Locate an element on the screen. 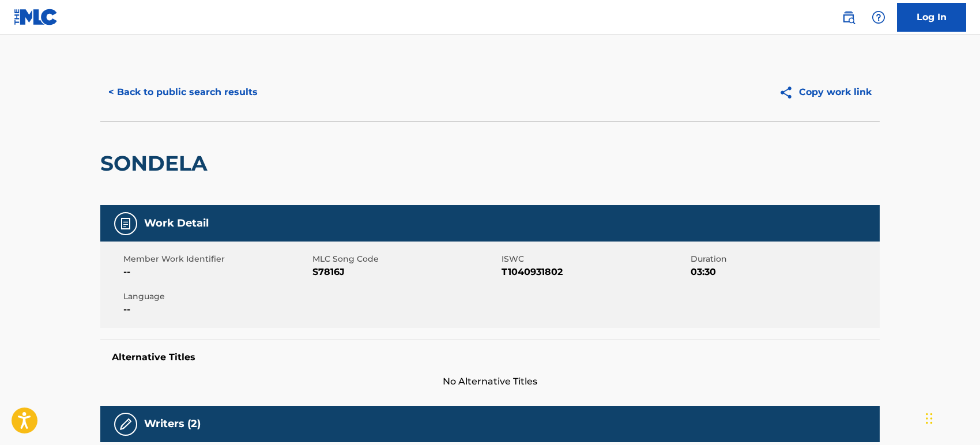  img: MLC Logo is located at coordinates (36, 17).